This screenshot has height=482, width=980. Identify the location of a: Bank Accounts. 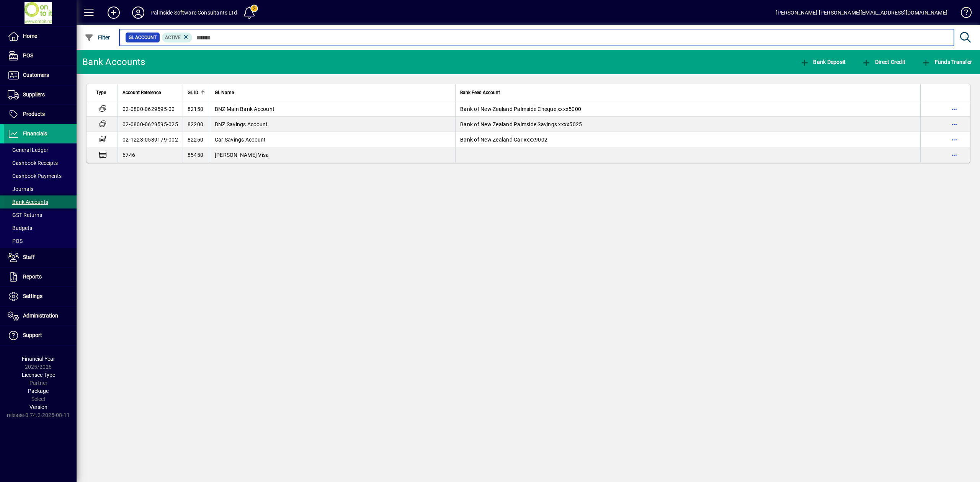
(40, 202).